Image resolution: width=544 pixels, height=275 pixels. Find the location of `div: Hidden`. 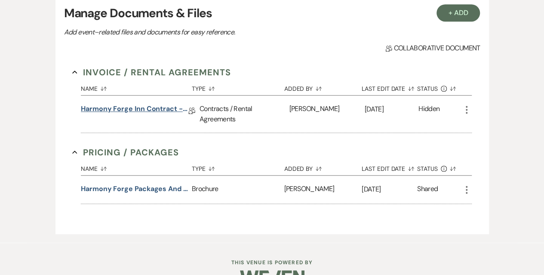

div: Hidden is located at coordinates (429, 114).